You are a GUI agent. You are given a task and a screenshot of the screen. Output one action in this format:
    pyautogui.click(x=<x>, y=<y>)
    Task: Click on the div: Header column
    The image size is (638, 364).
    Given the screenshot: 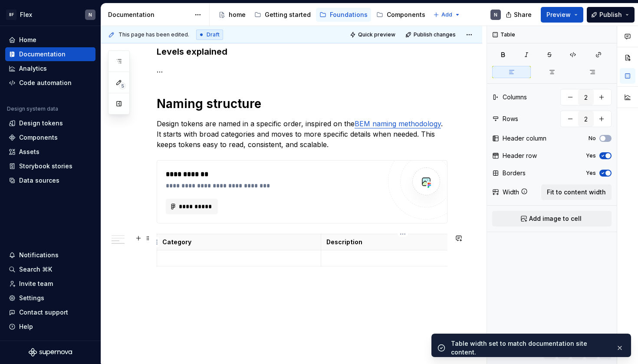 What is the action you would take?
    pyautogui.click(x=524, y=138)
    